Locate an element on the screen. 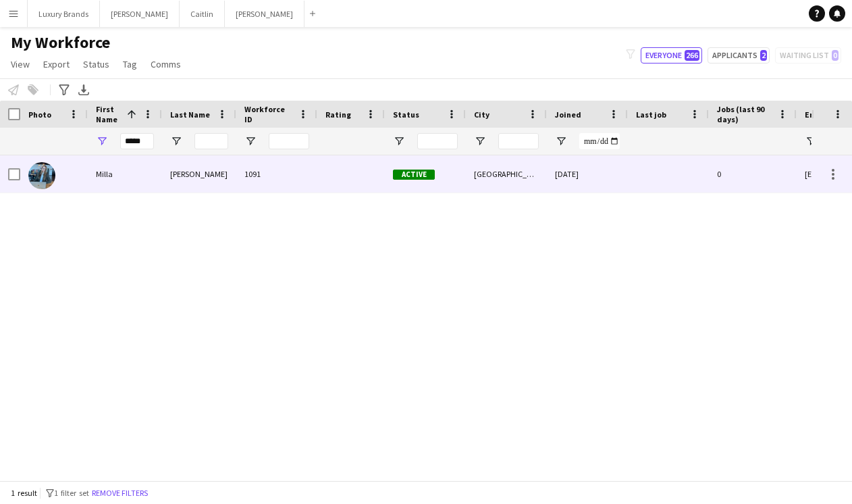 Image resolution: width=852 pixels, height=504 pixels. span: Email is located at coordinates (816, 114).